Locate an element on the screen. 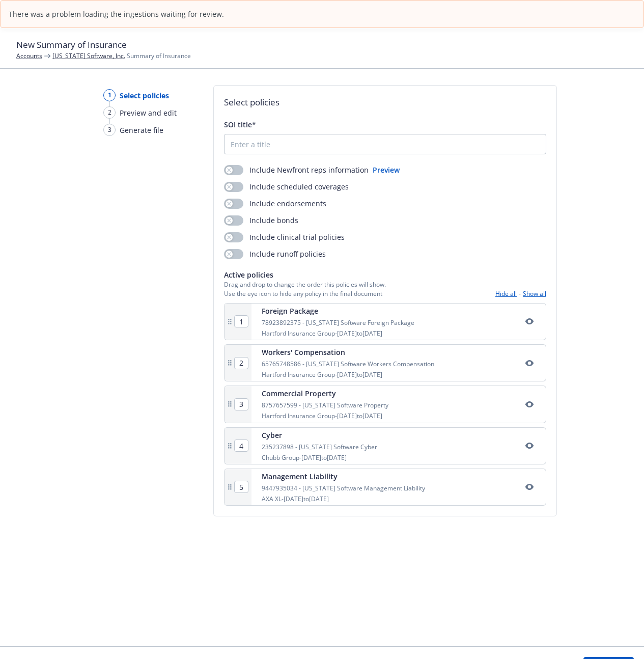 This screenshot has width=644, height=659. span: Active policies is located at coordinates (305, 274).